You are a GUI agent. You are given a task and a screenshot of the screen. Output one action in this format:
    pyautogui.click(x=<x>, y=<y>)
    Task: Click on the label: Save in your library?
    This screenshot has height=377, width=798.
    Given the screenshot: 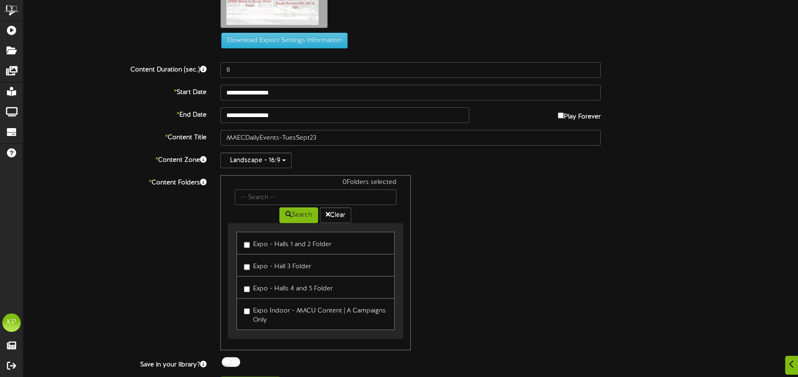 What is the action you would take?
    pyautogui.click(x=115, y=363)
    